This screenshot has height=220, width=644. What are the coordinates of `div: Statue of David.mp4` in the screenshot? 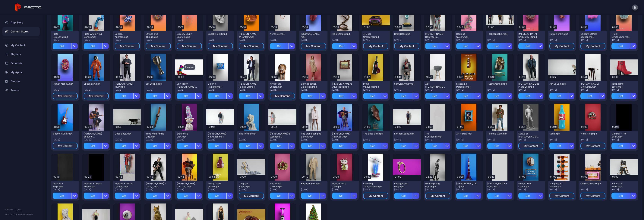 It's located at (529, 135).